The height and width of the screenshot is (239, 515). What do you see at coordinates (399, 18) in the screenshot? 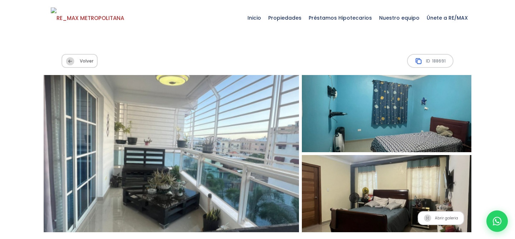
I see `span: Nuestro equipo` at bounding box center [399, 18].